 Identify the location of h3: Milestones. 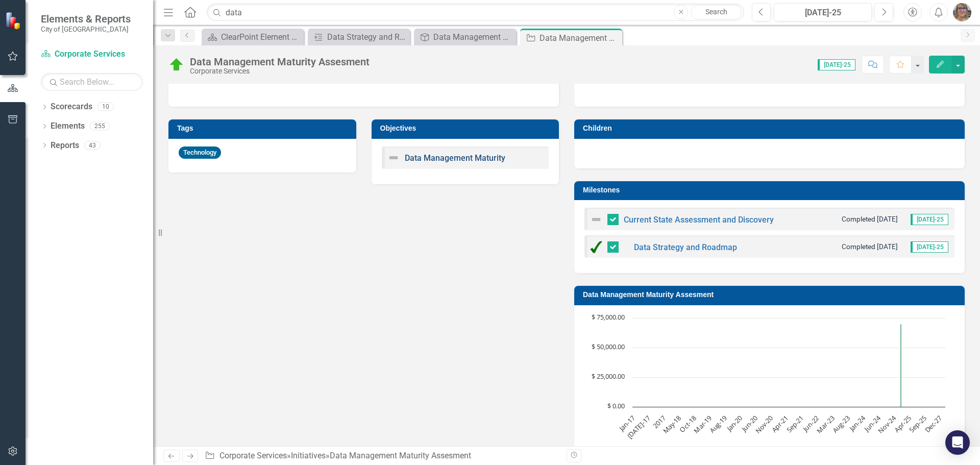
(771, 190).